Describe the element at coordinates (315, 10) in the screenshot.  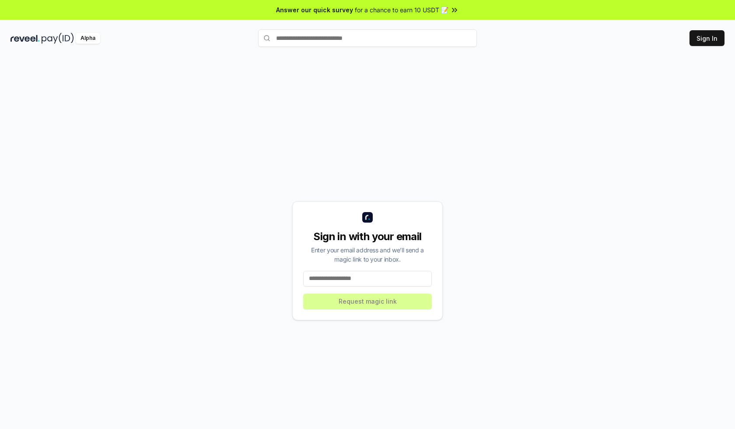
I see `span: Answer our quick survey` at that location.